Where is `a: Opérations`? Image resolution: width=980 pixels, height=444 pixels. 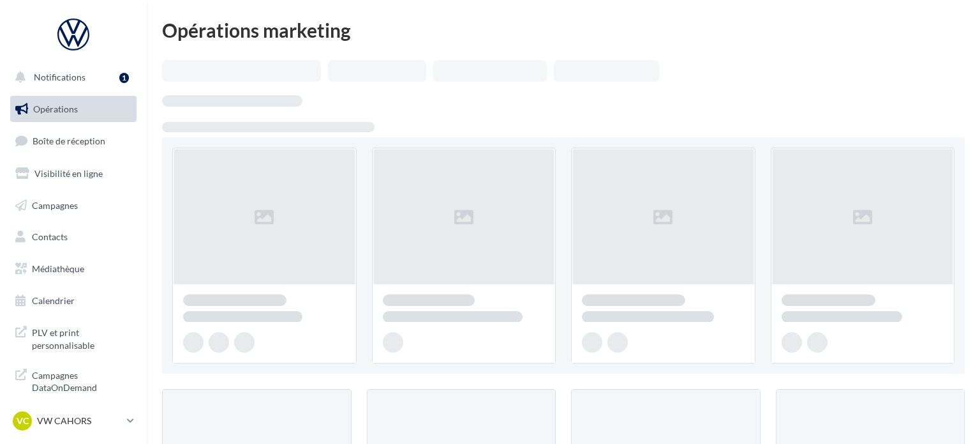
a: Opérations is located at coordinates (73, 109).